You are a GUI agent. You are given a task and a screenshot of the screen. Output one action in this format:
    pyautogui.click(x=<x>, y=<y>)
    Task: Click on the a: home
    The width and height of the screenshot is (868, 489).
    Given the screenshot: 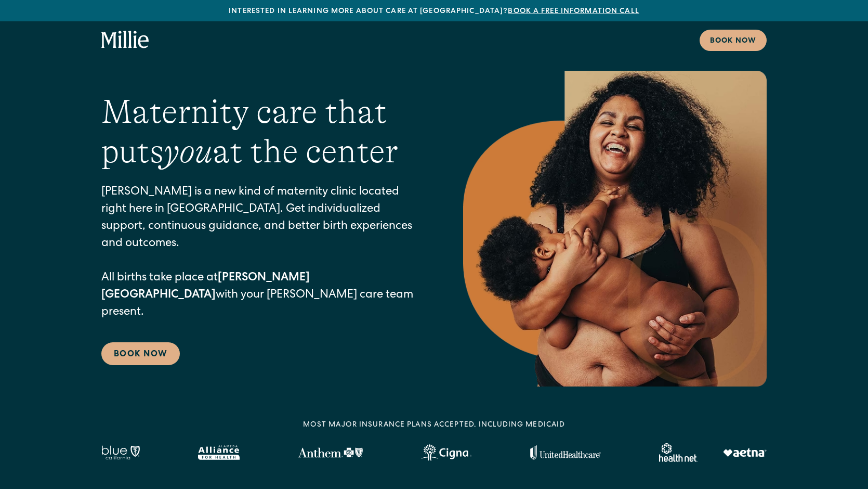 What is the action you would take?
    pyautogui.click(x=126, y=40)
    